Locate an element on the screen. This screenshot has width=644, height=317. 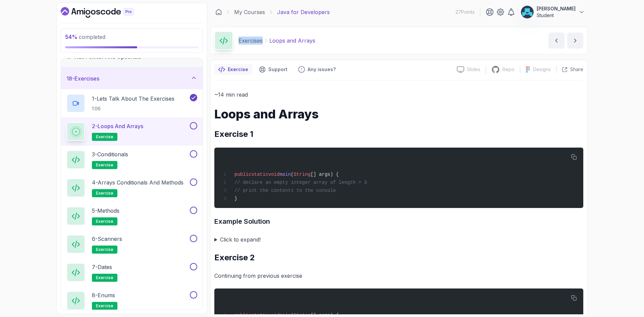
p: Designs is located at coordinates (542, 70).